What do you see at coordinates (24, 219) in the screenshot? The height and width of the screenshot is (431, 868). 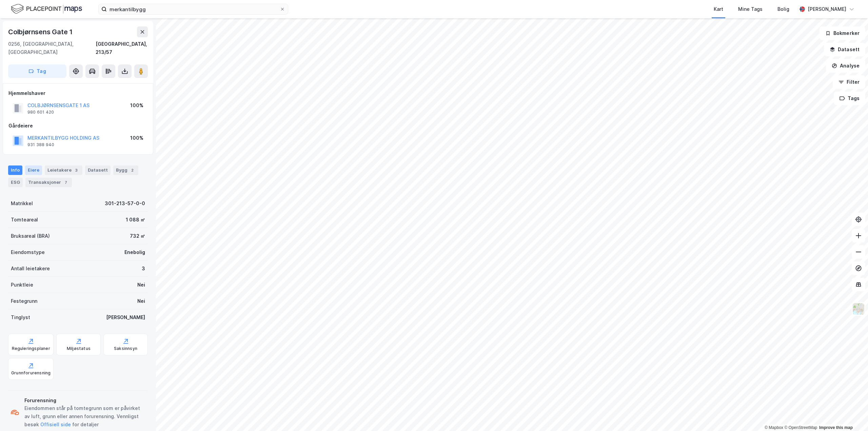 I see `div: Tomteareal` at bounding box center [24, 219].